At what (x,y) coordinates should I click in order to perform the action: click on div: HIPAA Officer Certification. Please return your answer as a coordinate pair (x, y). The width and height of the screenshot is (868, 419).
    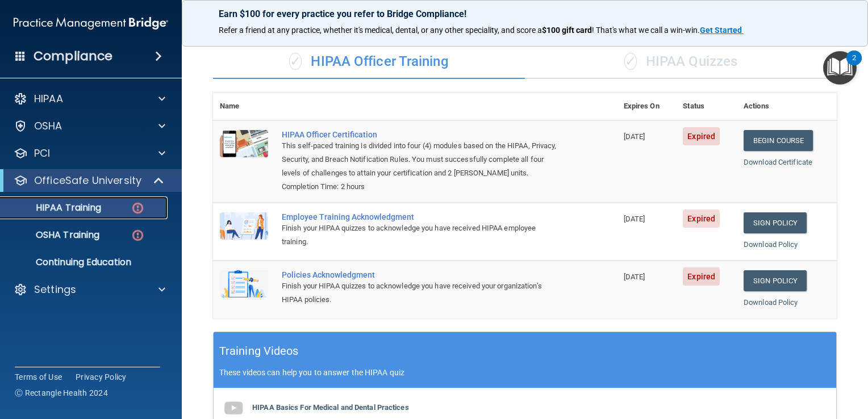
    Looking at the image, I should click on (421, 134).